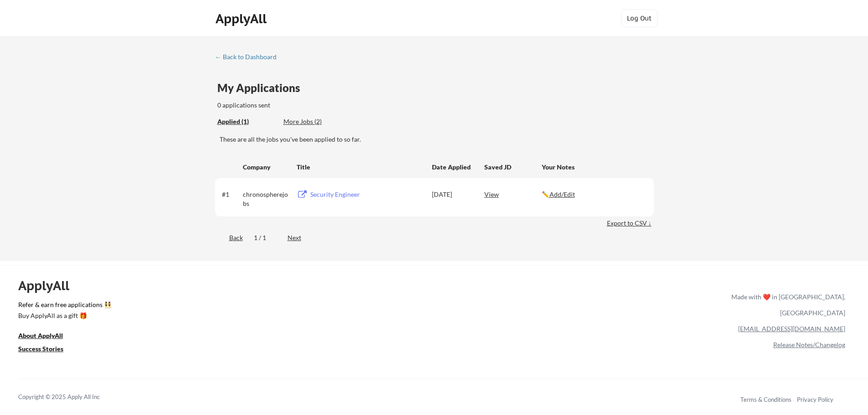 The image size is (868, 415). What do you see at coordinates (265, 238) in the screenshot?
I see `div: 1 / 1` at bounding box center [265, 238].